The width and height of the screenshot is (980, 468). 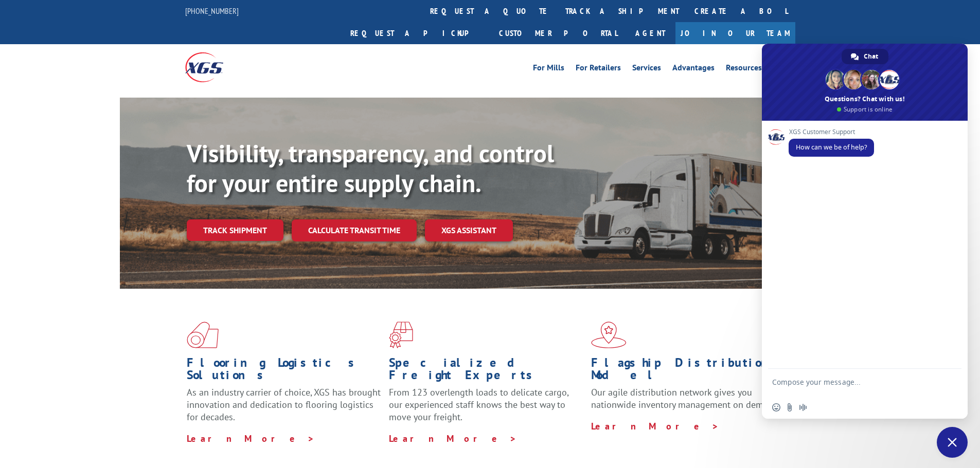 What do you see at coordinates (688, 372) in the screenshot?
I see `h1: Flagship Distribution Model` at bounding box center [688, 372].